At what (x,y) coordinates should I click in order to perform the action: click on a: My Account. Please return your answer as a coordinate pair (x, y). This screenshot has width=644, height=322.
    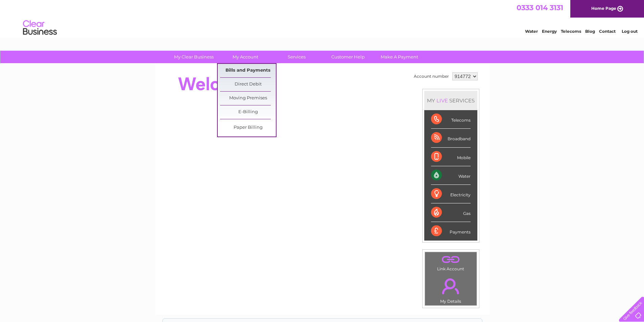
    Looking at the image, I should click on (245, 57).